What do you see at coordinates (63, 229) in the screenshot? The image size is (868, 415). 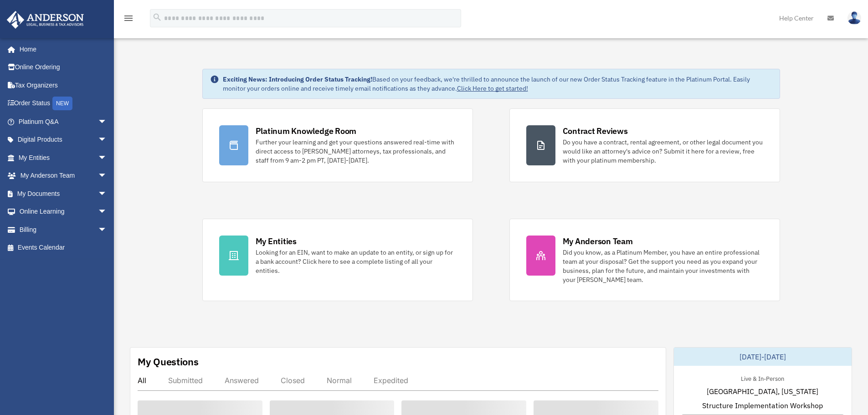 I see `a: Billingarrow_drop_down` at bounding box center [63, 229].